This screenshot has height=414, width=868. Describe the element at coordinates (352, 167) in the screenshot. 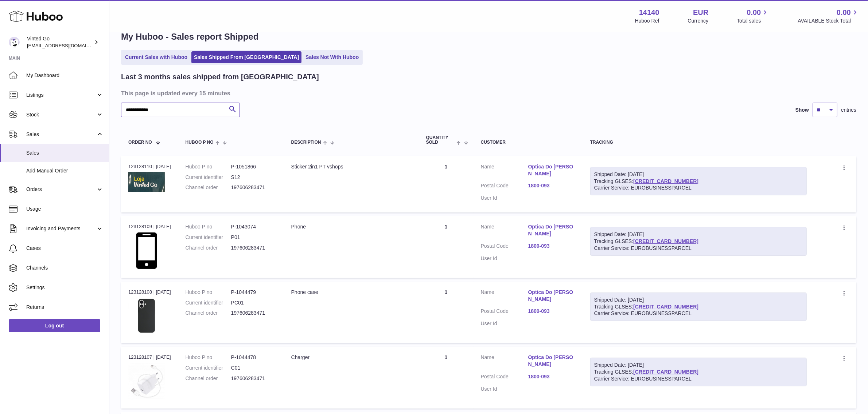

I see `div: Sticker 2in1 PT vshops` at that location.